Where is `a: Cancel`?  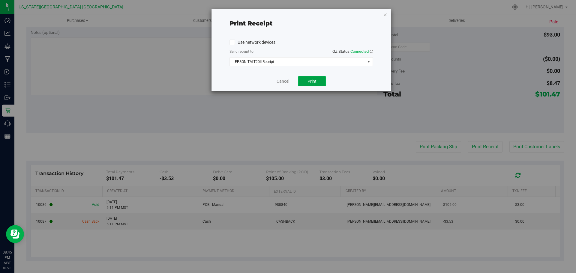
a: Cancel is located at coordinates (283, 81).